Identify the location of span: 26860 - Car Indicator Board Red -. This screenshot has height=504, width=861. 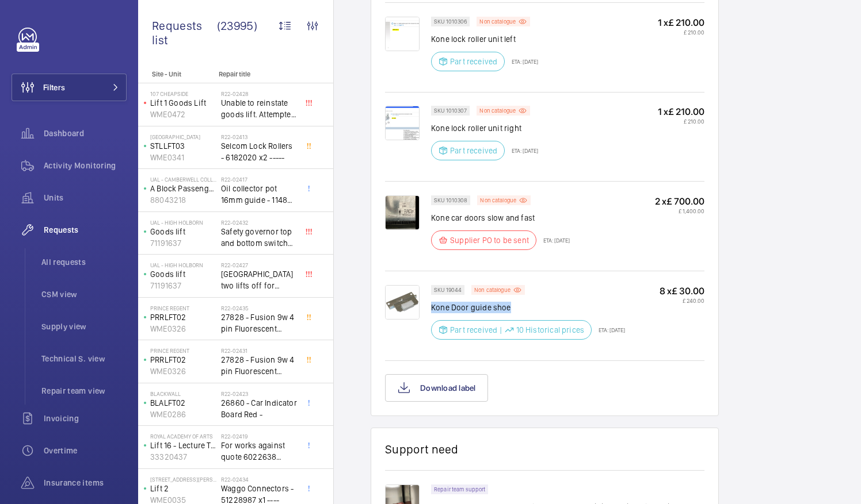
(259, 409).